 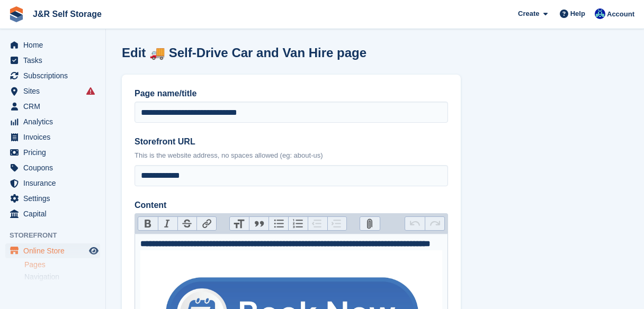 I want to click on span: Storefront, so click(x=57, y=235).